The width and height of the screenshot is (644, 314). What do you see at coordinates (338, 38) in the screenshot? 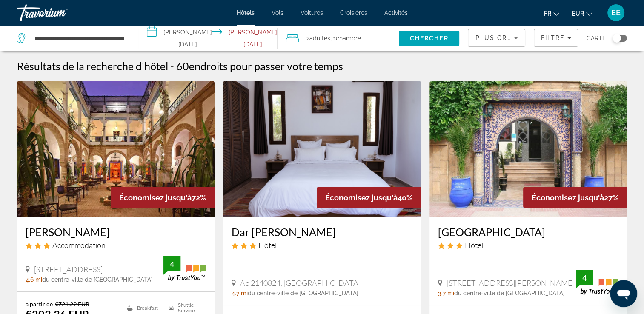
I see `button: Travelers: 2 adults, 0 children` at bounding box center [338, 38].